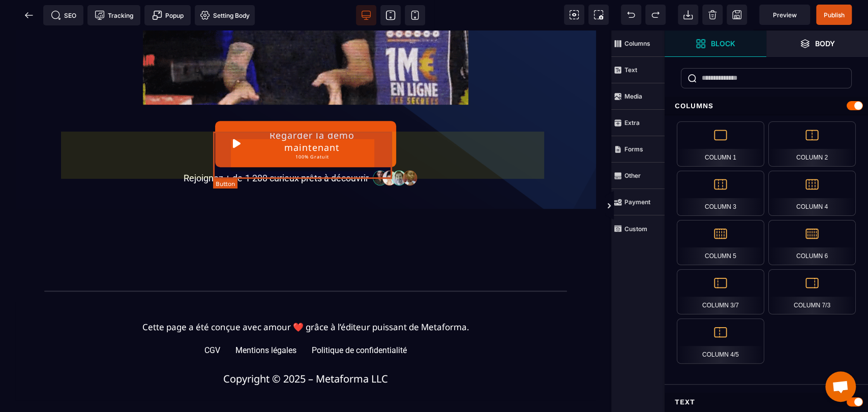 The width and height of the screenshot is (868, 412). What do you see at coordinates (811, 144) in the screenshot?
I see `div: Column 2` at bounding box center [811, 144].